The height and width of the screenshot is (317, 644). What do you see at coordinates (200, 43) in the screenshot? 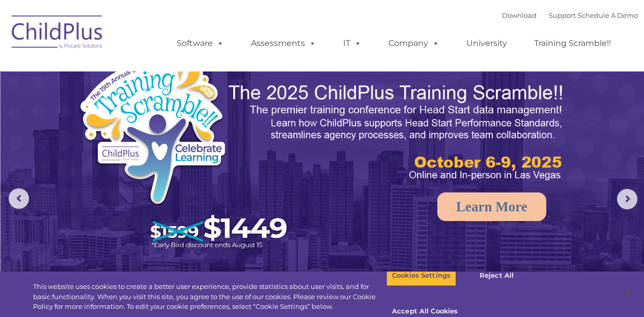
I see `a: Software` at bounding box center [200, 43].